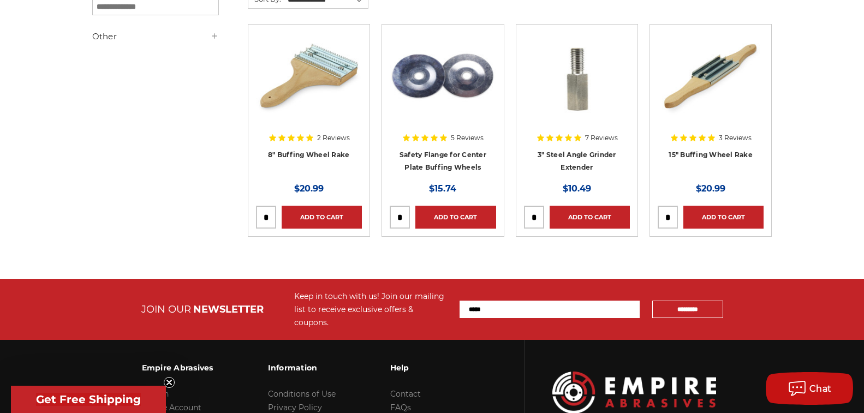  What do you see at coordinates (302, 394) in the screenshot?
I see `a: Conditions of Use` at bounding box center [302, 394].